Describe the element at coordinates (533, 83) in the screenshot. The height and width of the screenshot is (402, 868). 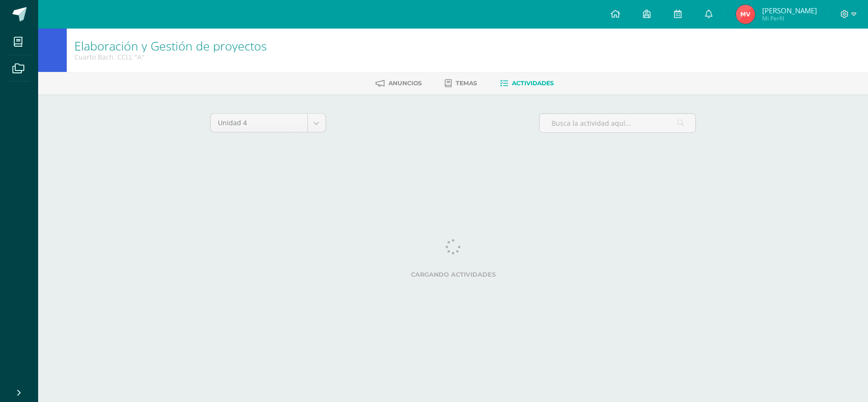
I see `span: Actividades` at that location.